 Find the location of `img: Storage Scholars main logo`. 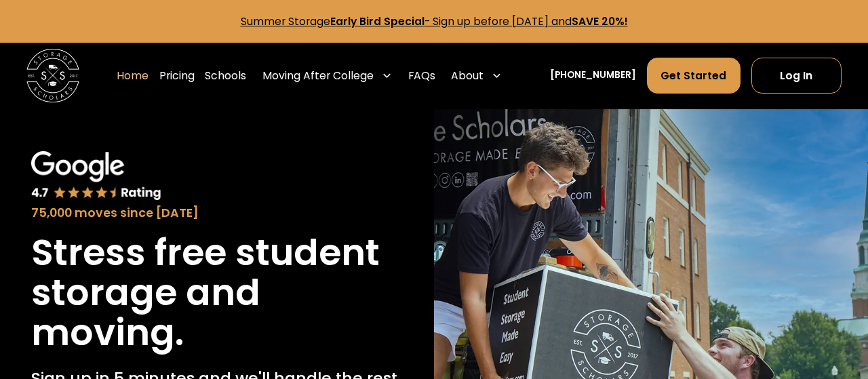

img: Storage Scholars main logo is located at coordinates (53, 75).